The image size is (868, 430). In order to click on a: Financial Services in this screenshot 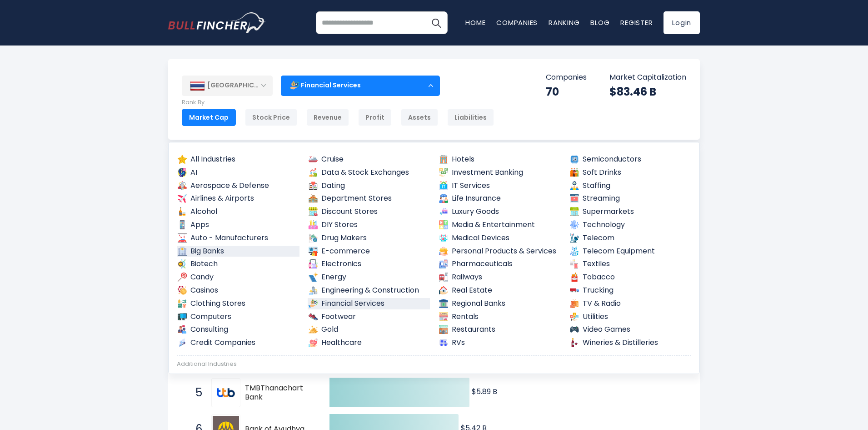, I will do `click(369, 303)`.